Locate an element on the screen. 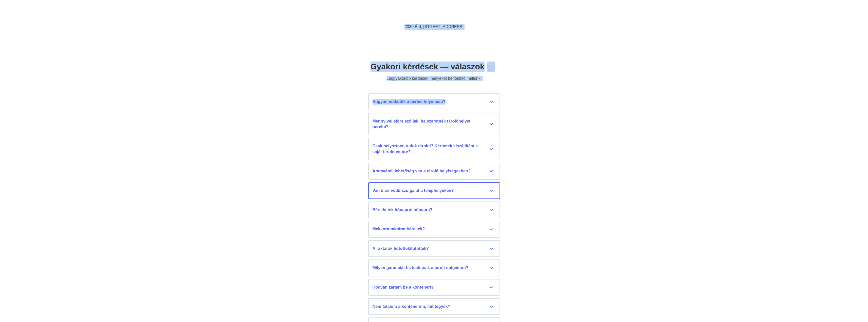 This screenshot has height=322, width=868. div: Bérelhetek hónapról hónapra? is located at coordinates (434, 210).